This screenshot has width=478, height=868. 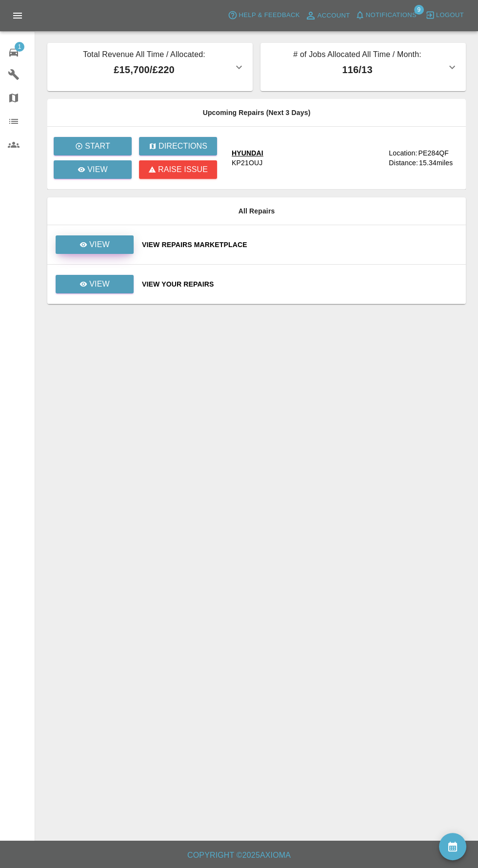 What do you see at coordinates (403, 163) in the screenshot?
I see `div: Distance:` at bounding box center [403, 163].